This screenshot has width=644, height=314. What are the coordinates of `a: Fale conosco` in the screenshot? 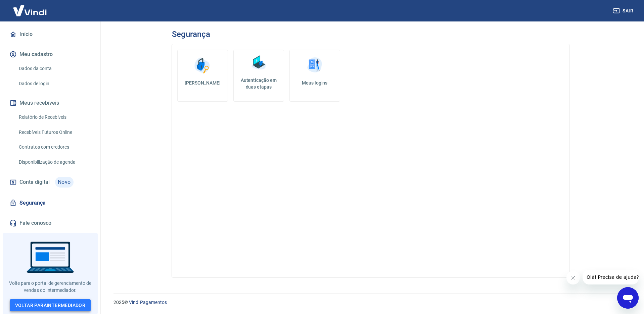 It's located at (50, 223).